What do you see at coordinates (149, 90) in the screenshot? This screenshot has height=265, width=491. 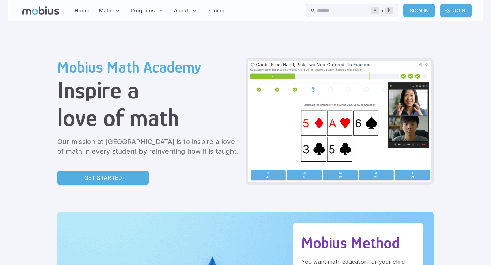 I see `h1: Inspire a` at bounding box center [149, 90].